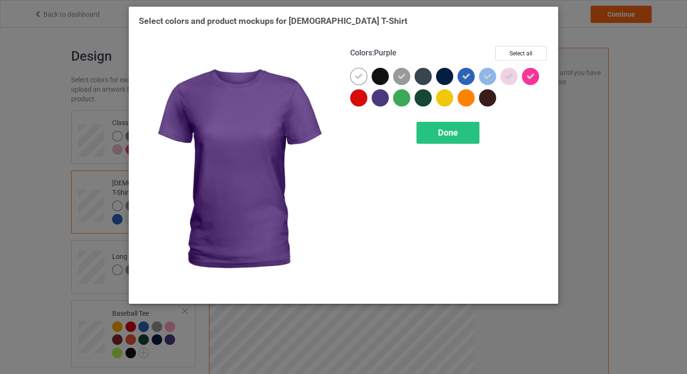 Image resolution: width=687 pixels, height=374 pixels. What do you see at coordinates (448, 132) in the screenshot?
I see `span: Done` at bounding box center [448, 132].